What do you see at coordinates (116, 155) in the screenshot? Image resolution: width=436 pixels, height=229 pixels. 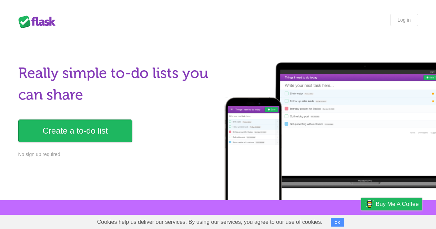 I see `p: No sign up required` at bounding box center [116, 155].